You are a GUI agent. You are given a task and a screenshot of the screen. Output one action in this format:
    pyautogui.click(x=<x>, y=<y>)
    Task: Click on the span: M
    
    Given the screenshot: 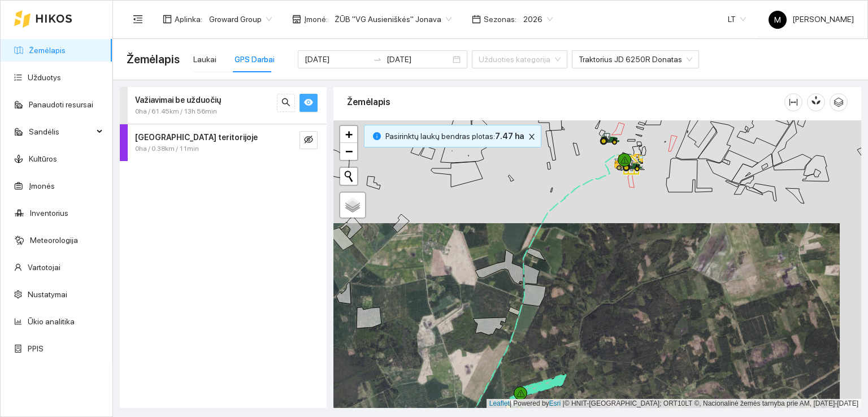 What is the action you would take?
    pyautogui.click(x=778, y=20)
    